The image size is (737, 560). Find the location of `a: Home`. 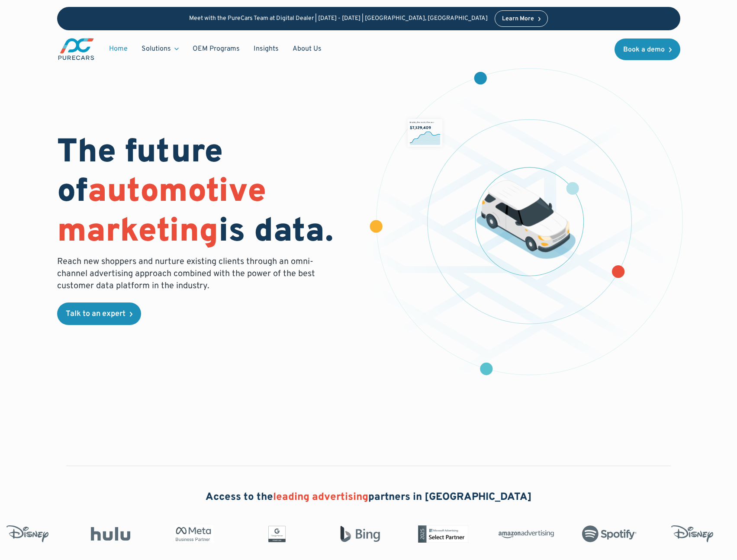

a: Home is located at coordinates (118, 49).